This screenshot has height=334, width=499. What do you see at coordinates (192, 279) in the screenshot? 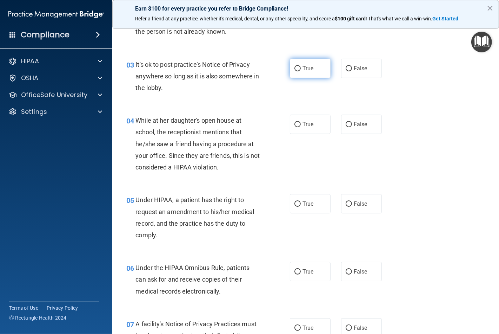
I see `span: Under the HIPAA Omnibus Rule, patients can ask for and receive copies of their medical records el...` at bounding box center [192, 279].